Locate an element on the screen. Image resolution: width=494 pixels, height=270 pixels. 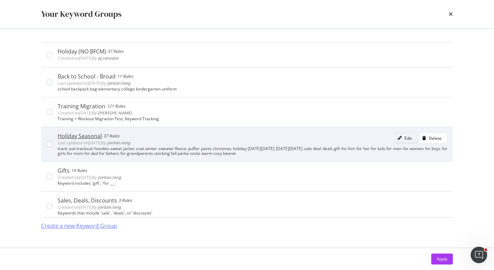
div: school backpack bag elementary college kindergarten uniform is located at coordinates (252, 89).